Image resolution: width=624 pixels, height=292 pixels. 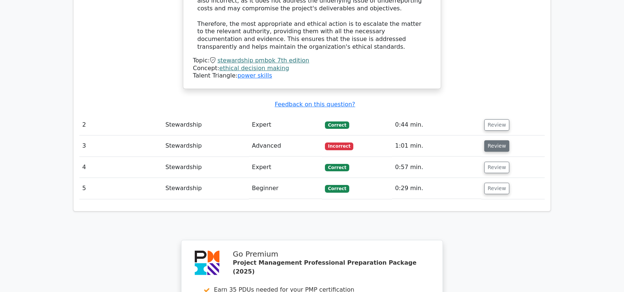 I want to click on td: Advanced, so click(x=285, y=146).